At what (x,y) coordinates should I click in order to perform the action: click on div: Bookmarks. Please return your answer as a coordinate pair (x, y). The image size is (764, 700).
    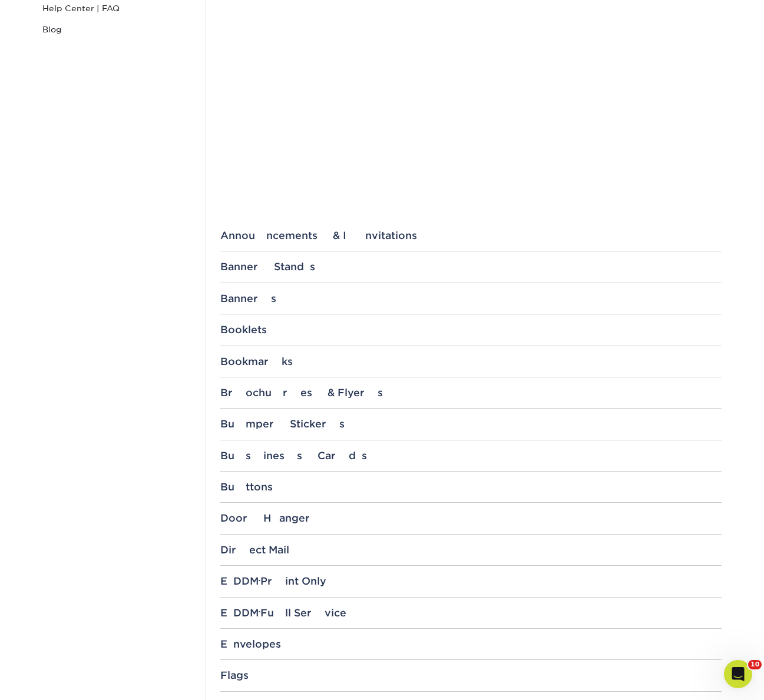
    Looking at the image, I should click on (471, 362).